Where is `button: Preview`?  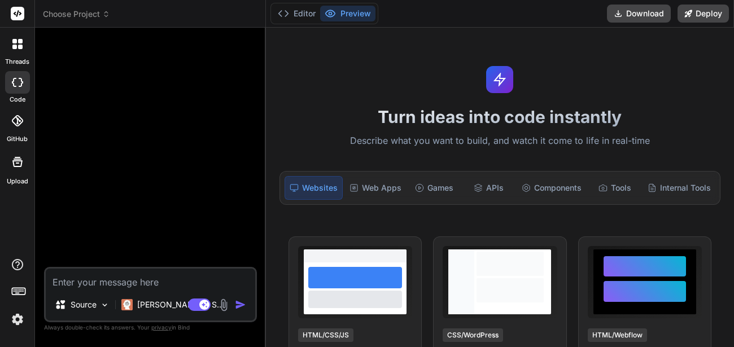 button: Preview is located at coordinates (348, 14).